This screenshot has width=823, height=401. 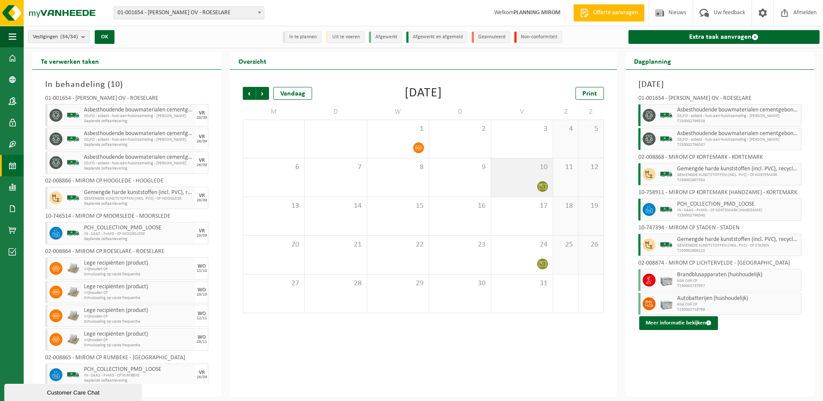 What do you see at coordinates (591, 167) in the screenshot?
I see `span: 12` at bounding box center [591, 167].